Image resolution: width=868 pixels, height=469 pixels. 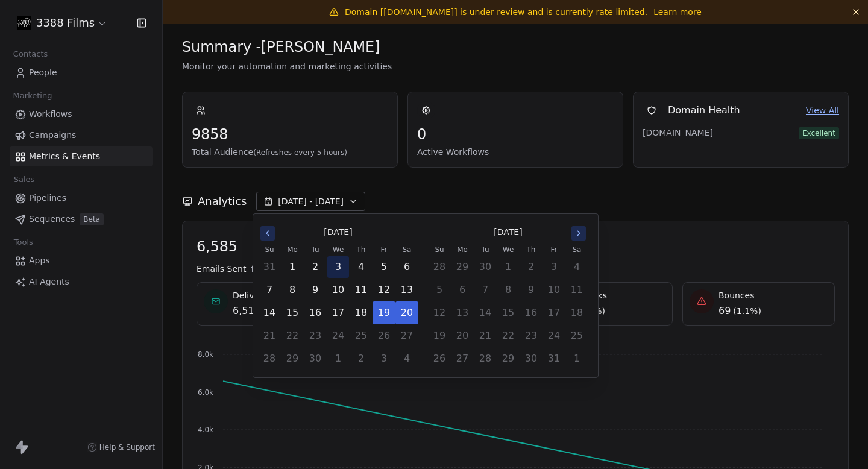 What do you see at coordinates (292, 267) in the screenshot?
I see `button: Monday, September 1st, 2025` at bounding box center [292, 267].